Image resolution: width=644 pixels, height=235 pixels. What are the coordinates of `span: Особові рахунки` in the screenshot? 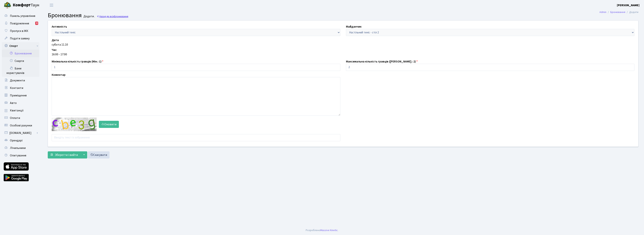 It's located at (21, 125).